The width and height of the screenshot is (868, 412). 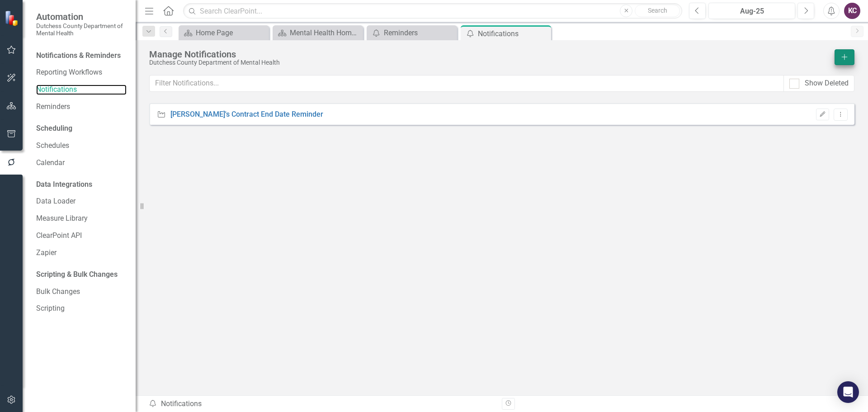 What do you see at coordinates (82, 292) in the screenshot?
I see `a: Bulk Changes` at bounding box center [82, 292].